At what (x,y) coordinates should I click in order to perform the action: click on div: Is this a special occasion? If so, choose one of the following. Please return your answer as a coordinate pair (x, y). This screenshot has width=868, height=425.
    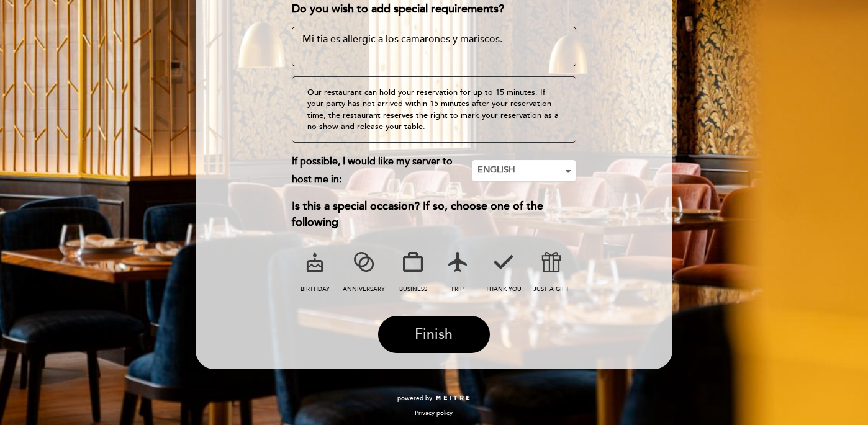
    Looking at the image, I should click on (434, 214).